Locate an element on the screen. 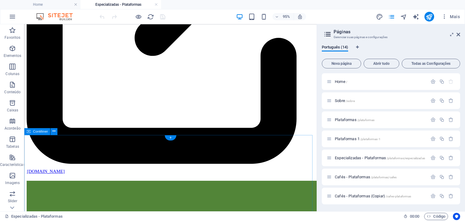 This screenshot has height=221, width=465. button: Todas as Configurações is located at coordinates (431, 64).